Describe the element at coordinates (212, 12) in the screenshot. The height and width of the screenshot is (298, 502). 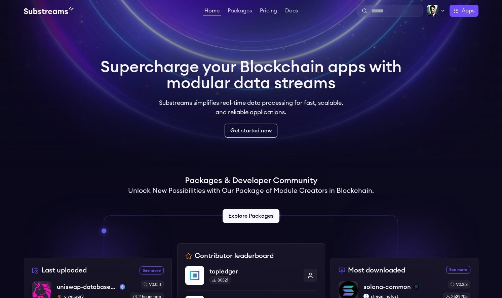
I see `a: Home` at that location.